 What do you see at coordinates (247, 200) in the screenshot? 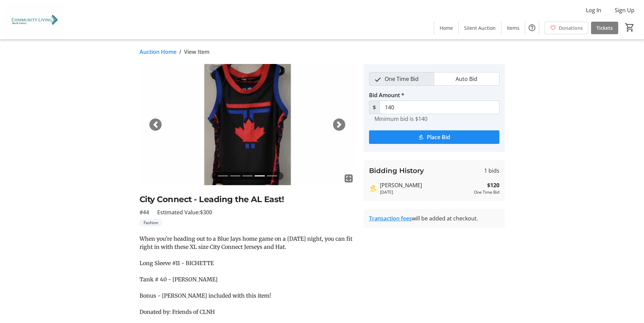
I see `h2: City Connect - Leading the AL East!` at bounding box center [247, 200].